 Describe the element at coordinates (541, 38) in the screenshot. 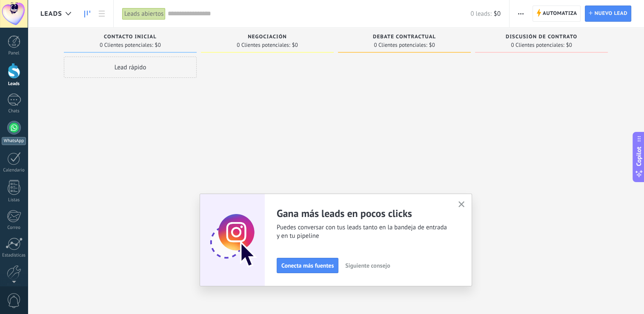

I see `div: Discusión de contrato` at that location.